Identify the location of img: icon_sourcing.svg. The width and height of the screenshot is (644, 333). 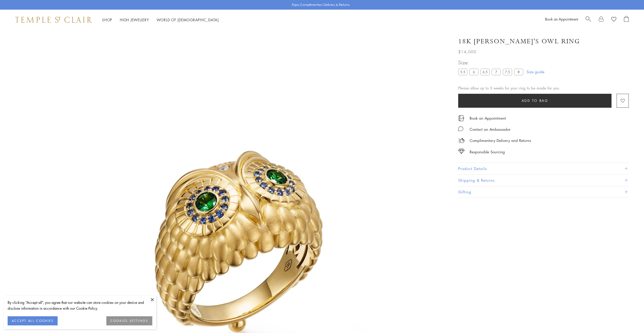
(462, 152).